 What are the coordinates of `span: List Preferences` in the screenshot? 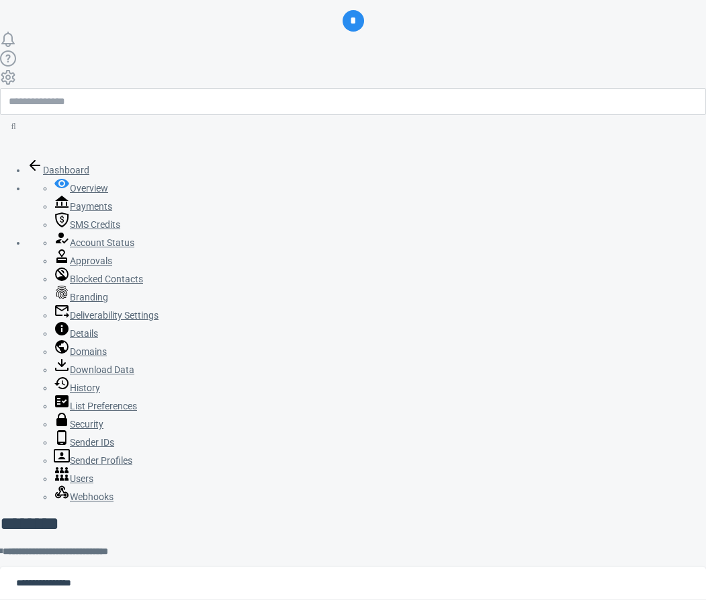 It's located at (103, 406).